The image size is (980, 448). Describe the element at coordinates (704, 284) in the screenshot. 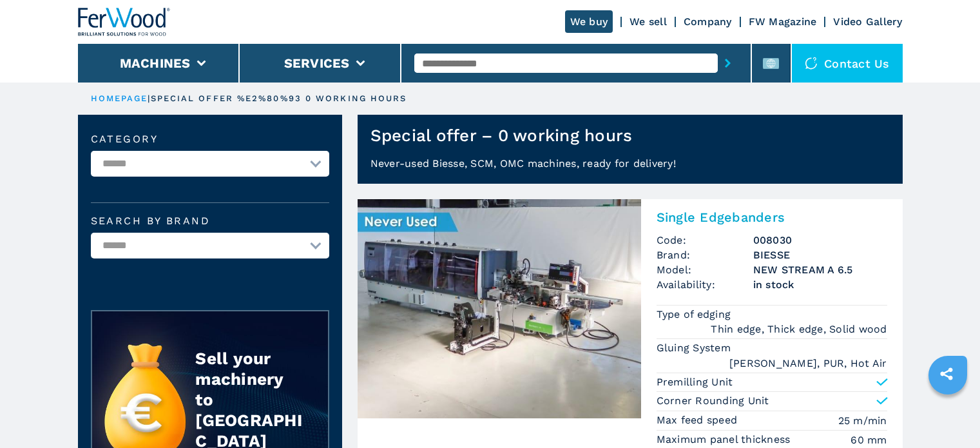

I see `span: Availability:` at that location.